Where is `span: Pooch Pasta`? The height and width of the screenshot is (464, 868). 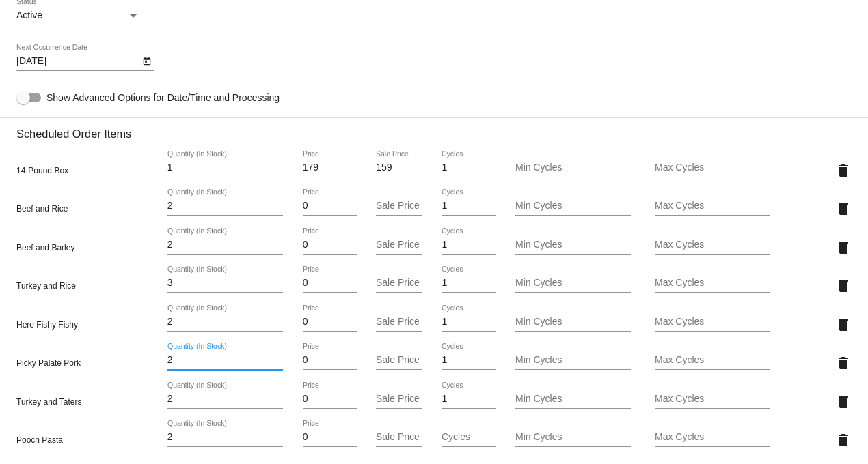
span: Pooch Pasta is located at coordinates (40, 440).